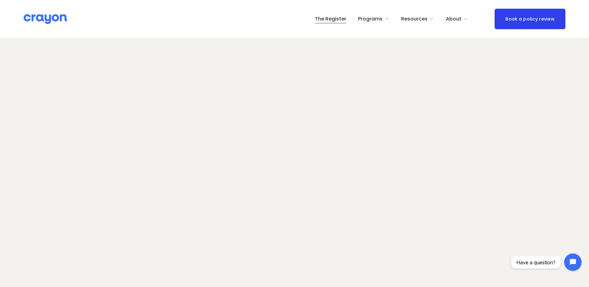 Image resolution: width=589 pixels, height=287 pixels. What do you see at coordinates (45, 19) in the screenshot?
I see `img: Crayon` at bounding box center [45, 19].